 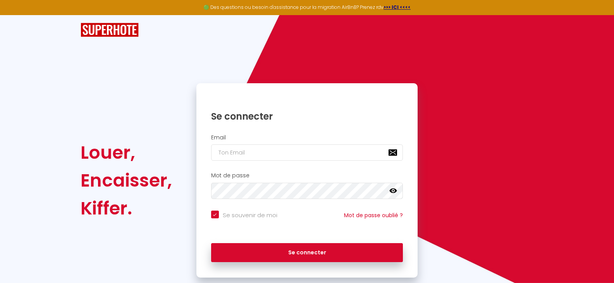 What do you see at coordinates (307, 153) in the screenshot?
I see `input: Ton Email` at bounding box center [307, 153].